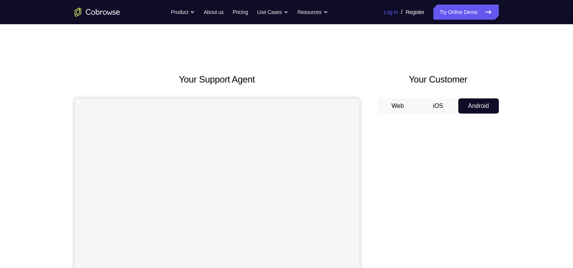  I want to click on button: Use Cases, so click(273, 12).